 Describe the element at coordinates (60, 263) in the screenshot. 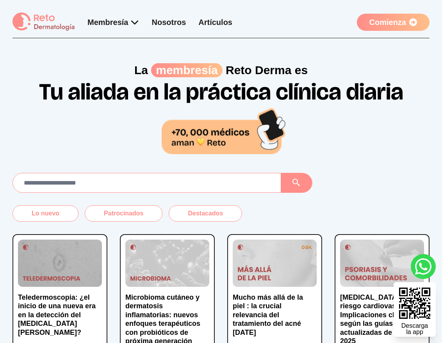

I see `img: Teledermoscopia: ¿el inicio de una nueva era en la detección del cáncer de piel?` at that location.